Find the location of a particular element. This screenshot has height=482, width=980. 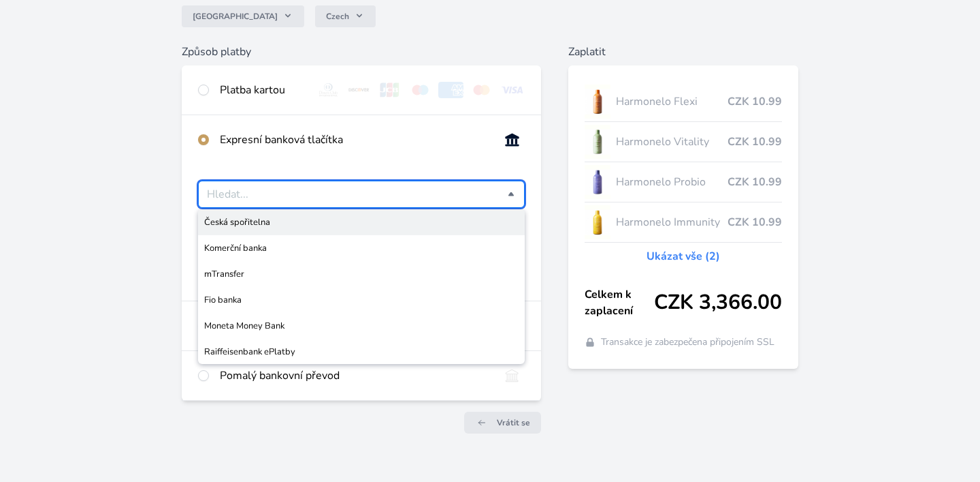

div: Vyberte svou banku is located at coordinates (361, 195).